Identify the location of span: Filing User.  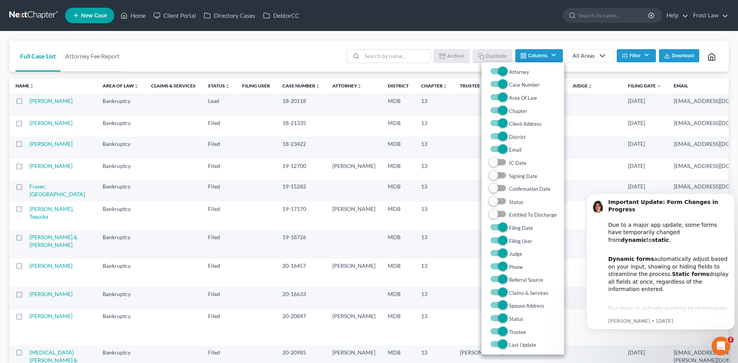
(521, 241).